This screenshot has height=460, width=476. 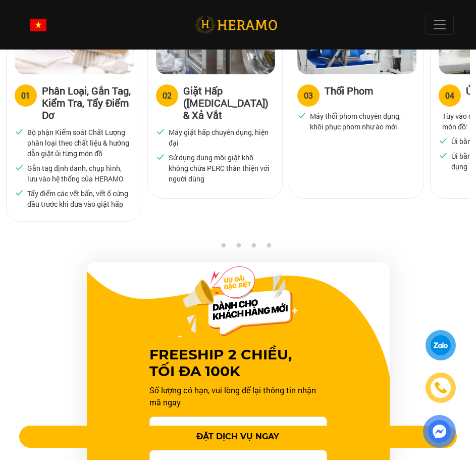 What do you see at coordinates (441, 387) in the screenshot?
I see `a: phone-icon` at bounding box center [441, 387].